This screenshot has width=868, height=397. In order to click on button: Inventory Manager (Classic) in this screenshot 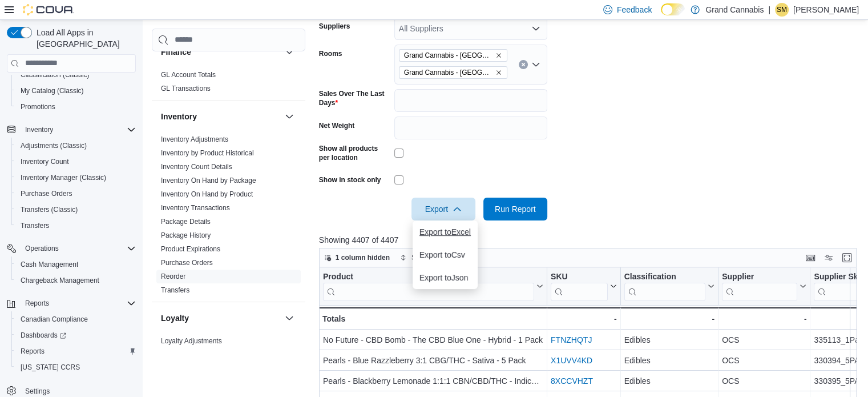, I will do `click(76, 178)`.